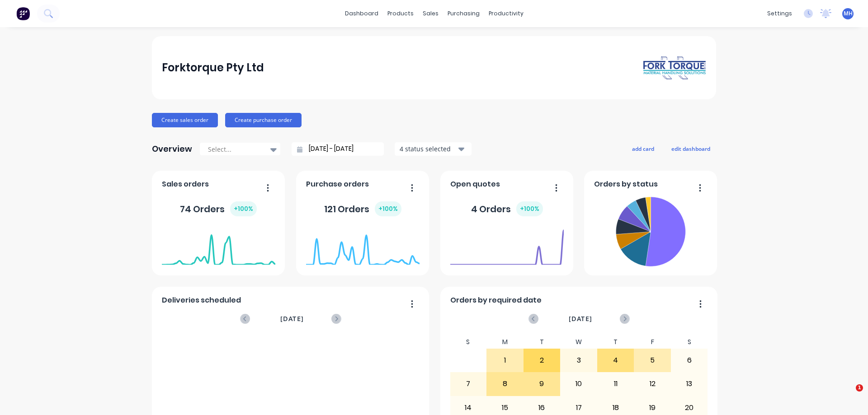  Describe the element at coordinates (219, 208) in the screenshot. I see `div: 74 Orders` at that location.